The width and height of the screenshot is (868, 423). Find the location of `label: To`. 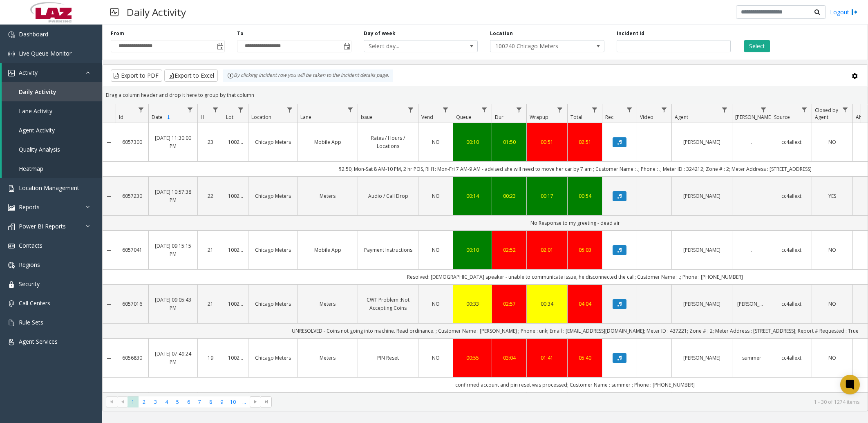

label: To is located at coordinates (240, 33).